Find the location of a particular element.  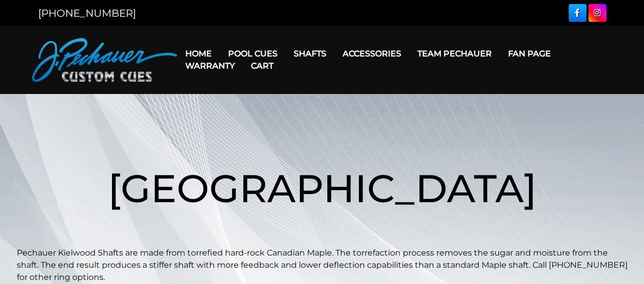

a: Home is located at coordinates (199, 54).